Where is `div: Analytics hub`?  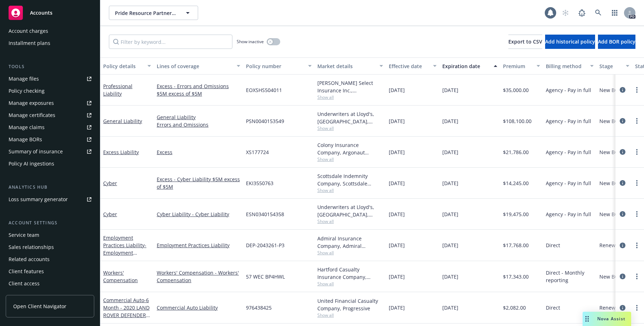
div: Analytics hub is located at coordinates (50, 188).